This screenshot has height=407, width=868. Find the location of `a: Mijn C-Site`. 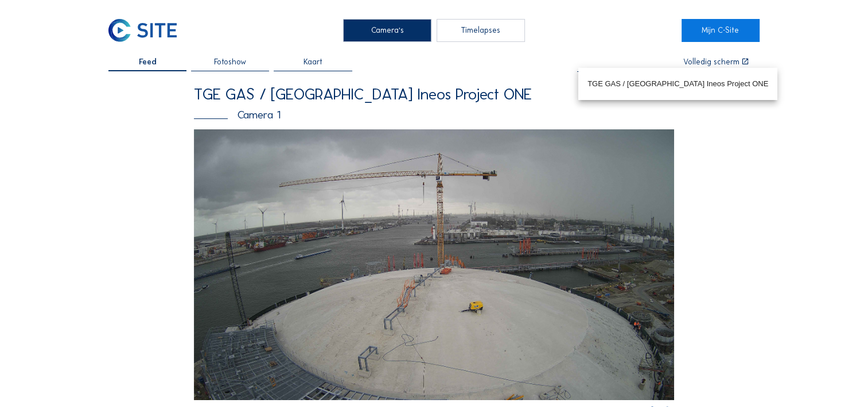

a: Mijn C-Site is located at coordinates (721, 31).